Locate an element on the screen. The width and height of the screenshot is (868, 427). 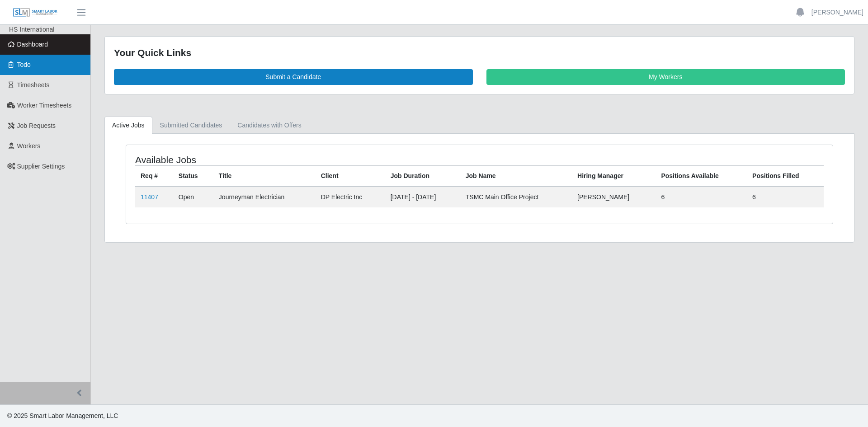
a: Candidates with Offers is located at coordinates (269, 125).